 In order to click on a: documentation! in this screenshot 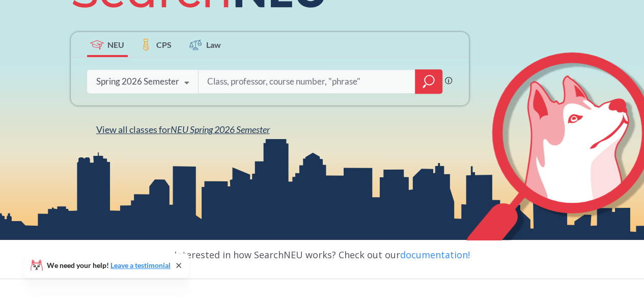, I will do `click(435, 254)`.